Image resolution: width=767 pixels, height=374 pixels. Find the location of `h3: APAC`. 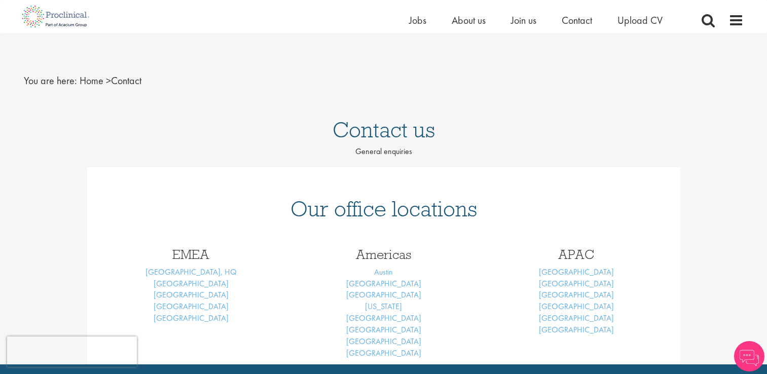

h3: APAC is located at coordinates (576, 254).